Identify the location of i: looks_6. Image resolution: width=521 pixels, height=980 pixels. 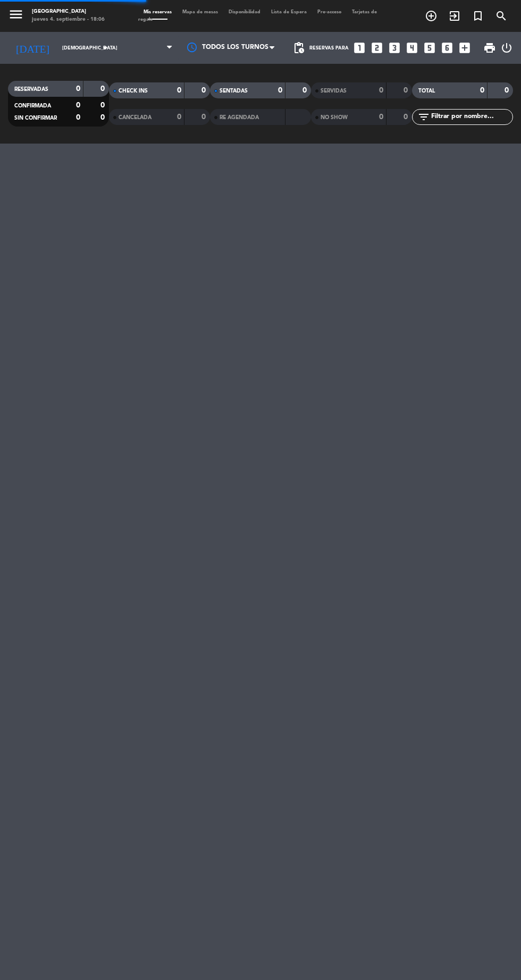
(448, 48).